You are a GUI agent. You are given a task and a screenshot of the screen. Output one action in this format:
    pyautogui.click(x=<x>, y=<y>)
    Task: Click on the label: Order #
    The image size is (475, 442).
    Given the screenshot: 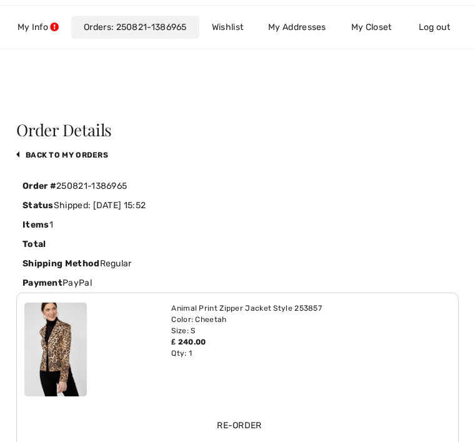 What is the action you would take?
    pyautogui.click(x=39, y=186)
    